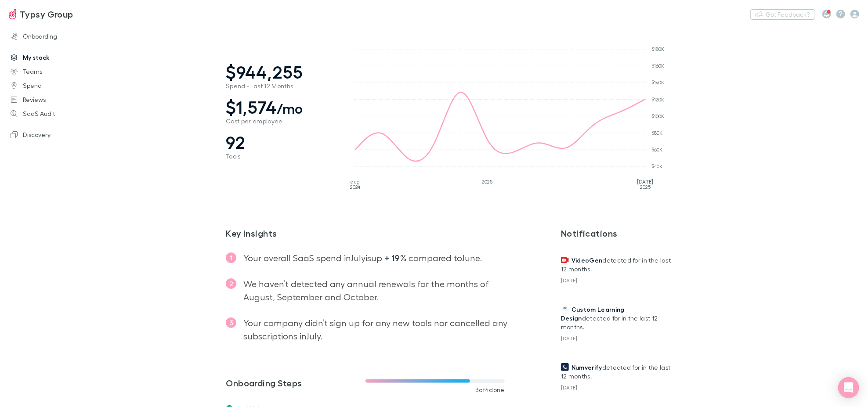  What do you see at coordinates (356, 182) in the screenshot?
I see `tspan: aug` at bounding box center [356, 182].